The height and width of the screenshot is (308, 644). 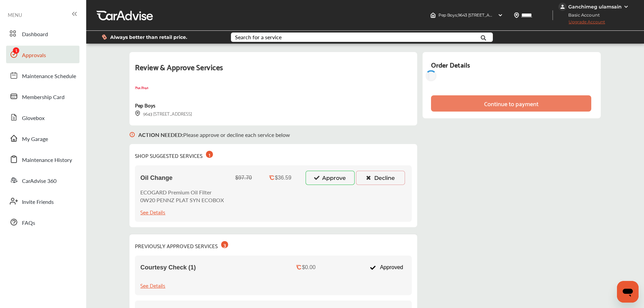 What do you see at coordinates (174, 154) in the screenshot?
I see `div: SHOP SUGGESTED SERVICES` at bounding box center [174, 154].